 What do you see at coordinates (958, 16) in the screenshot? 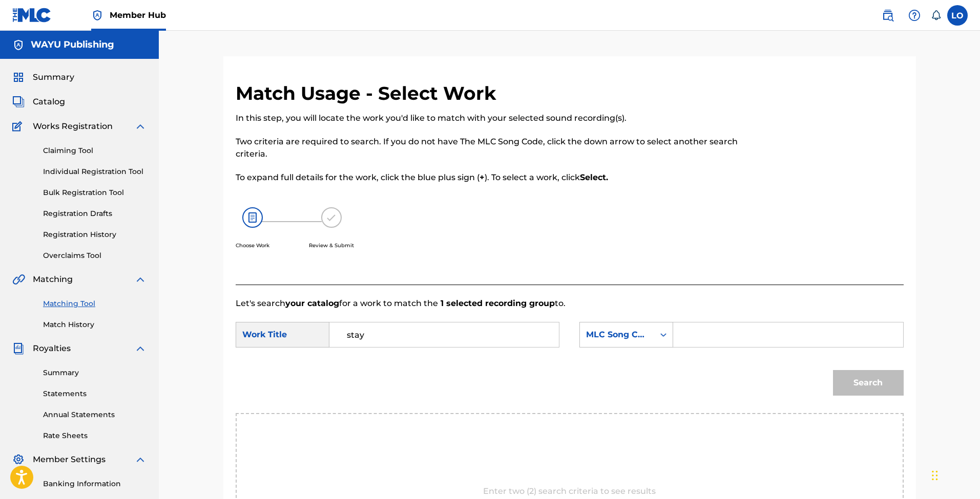
I see `div: User Menu` at bounding box center [958, 16].